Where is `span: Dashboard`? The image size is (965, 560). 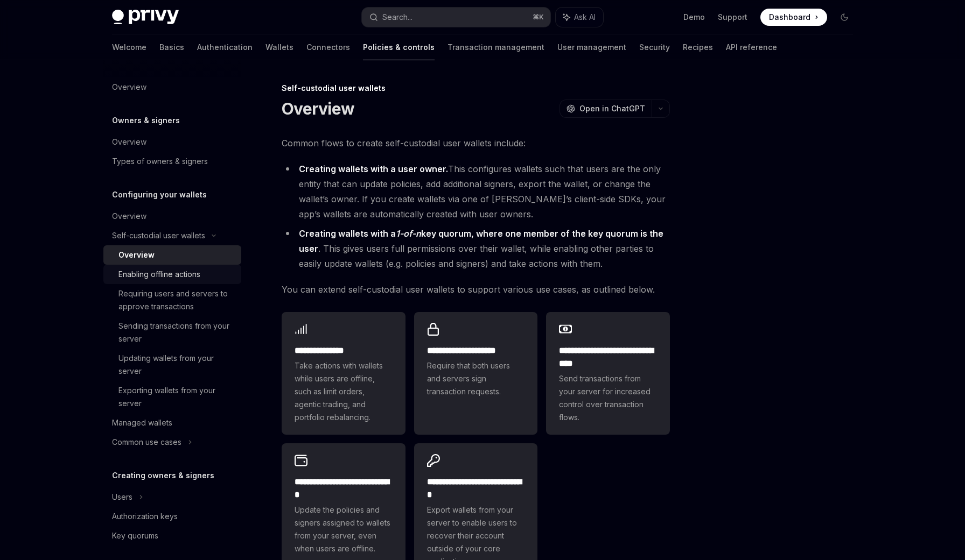 span: Dashboard is located at coordinates (789, 17).